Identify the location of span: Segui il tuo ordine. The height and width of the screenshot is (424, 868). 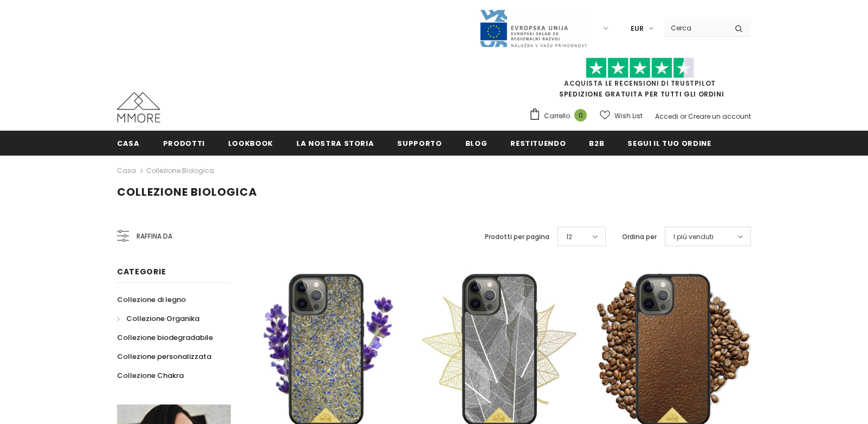
(669, 143).